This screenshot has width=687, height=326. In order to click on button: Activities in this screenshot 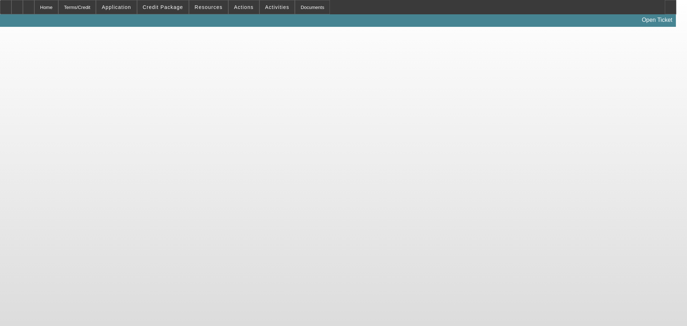, I will do `click(277, 7)`.